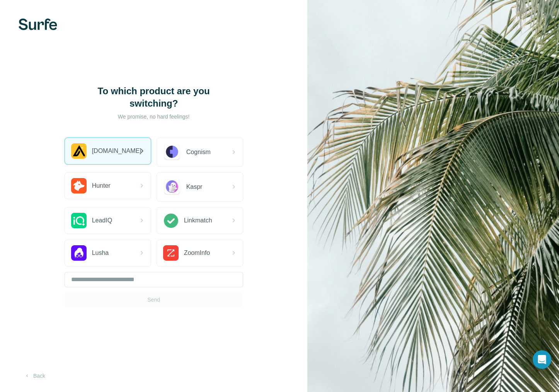 The image size is (559, 392). I want to click on span: Kaspr, so click(195, 187).